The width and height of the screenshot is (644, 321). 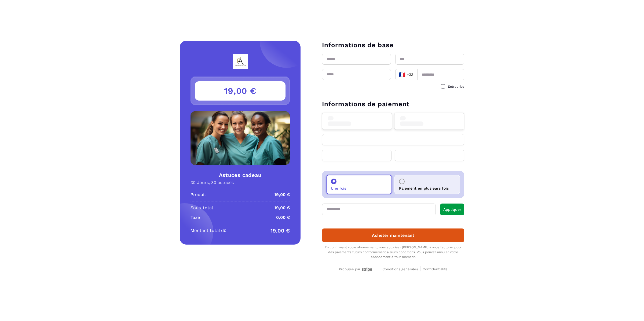 What do you see at coordinates (240, 182) in the screenshot?
I see `p: 30 Jours, 30 astuces` at bounding box center [240, 182].